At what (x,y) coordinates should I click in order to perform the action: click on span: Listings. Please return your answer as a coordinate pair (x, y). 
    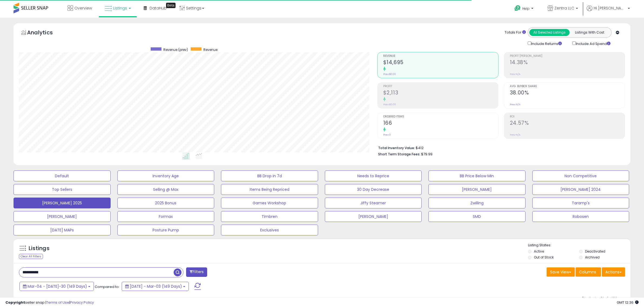
    Looking at the image, I should click on (120, 8).